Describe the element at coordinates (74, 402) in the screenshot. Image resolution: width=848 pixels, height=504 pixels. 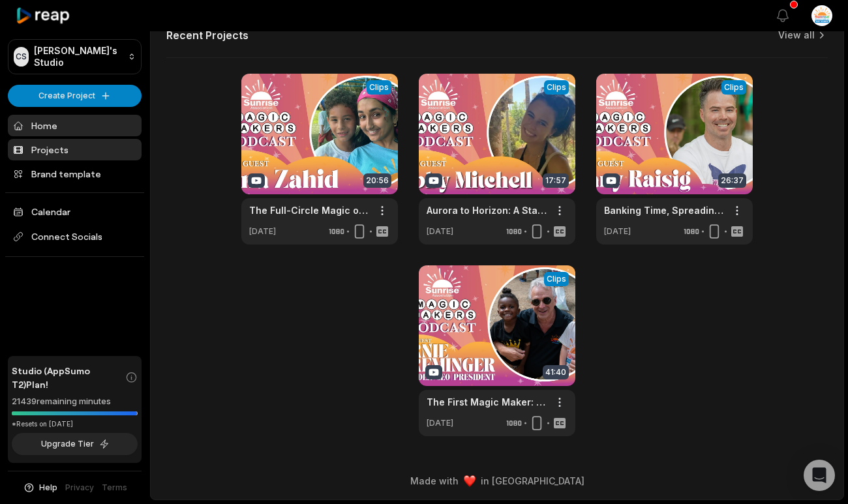
I see `div: 21439 remaining minutes` at that location.